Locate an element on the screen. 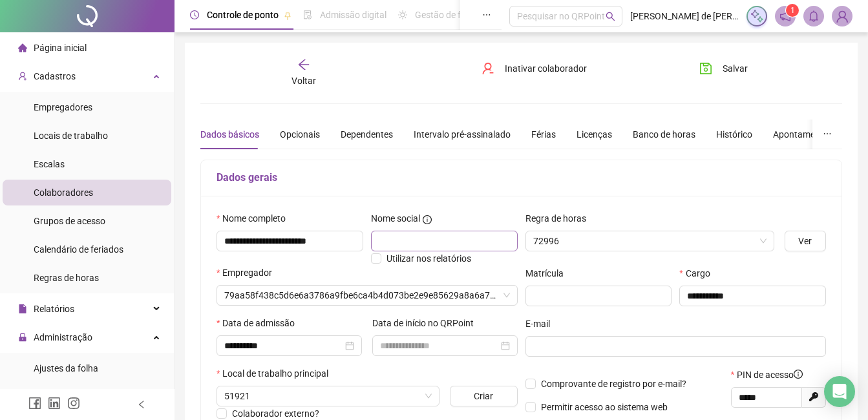  span: 79aa58f438c5d6e6a3786a9fbe6ca4b4d073be2e9e85629a8a6a7b50bd129c32 is located at coordinates (367, 295).